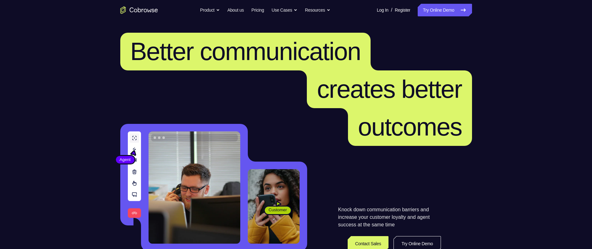 The height and width of the screenshot is (249, 592). I want to click on button: Product, so click(210, 10).